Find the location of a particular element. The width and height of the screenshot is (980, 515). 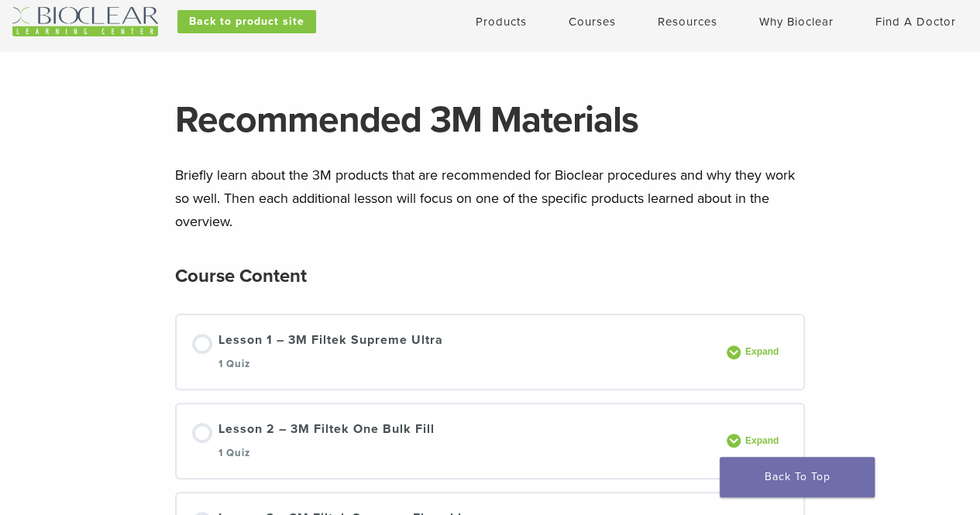

a: Lesson 1 – 3M Filtek Supreme Ultra 1 Quiz is located at coordinates (455, 351).